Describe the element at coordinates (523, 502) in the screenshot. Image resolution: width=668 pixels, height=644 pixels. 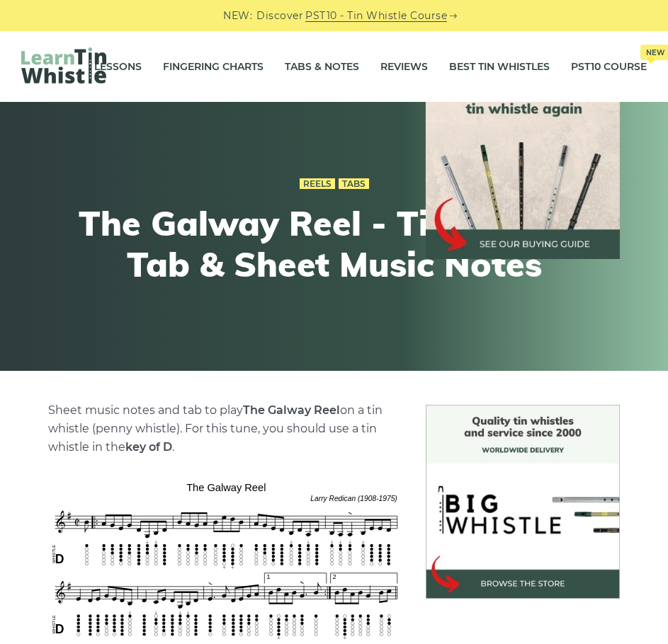
I see `img: BigWhistle Tin Whistle Store` at that location.